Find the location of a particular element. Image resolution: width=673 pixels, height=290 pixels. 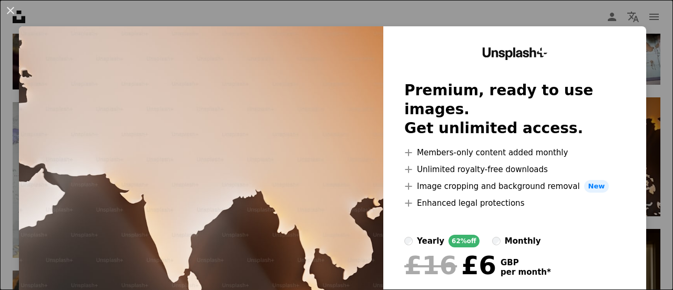

span: New is located at coordinates (597, 186).